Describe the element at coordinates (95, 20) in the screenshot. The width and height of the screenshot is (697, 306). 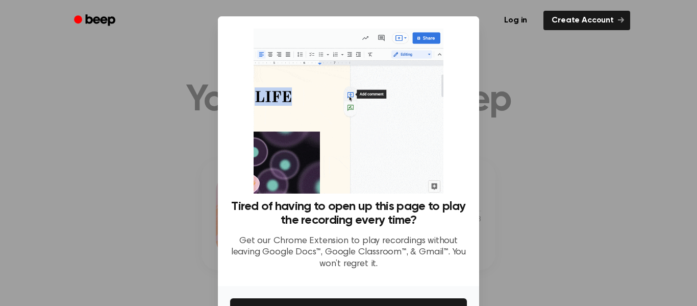
I see `a: Beep` at that location.